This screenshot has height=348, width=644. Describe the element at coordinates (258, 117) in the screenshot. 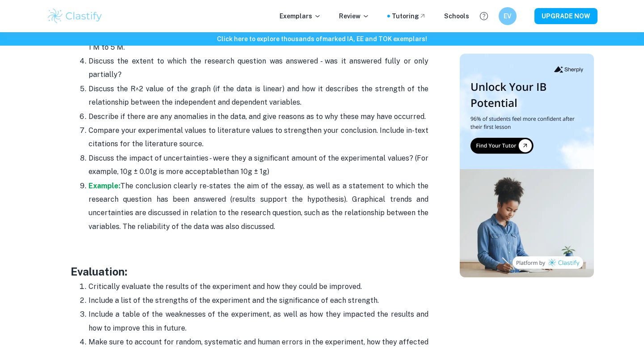

I see `p: Describe if there are any anomalies in the data, and give reasons as to why these may have occurred.` at that location.